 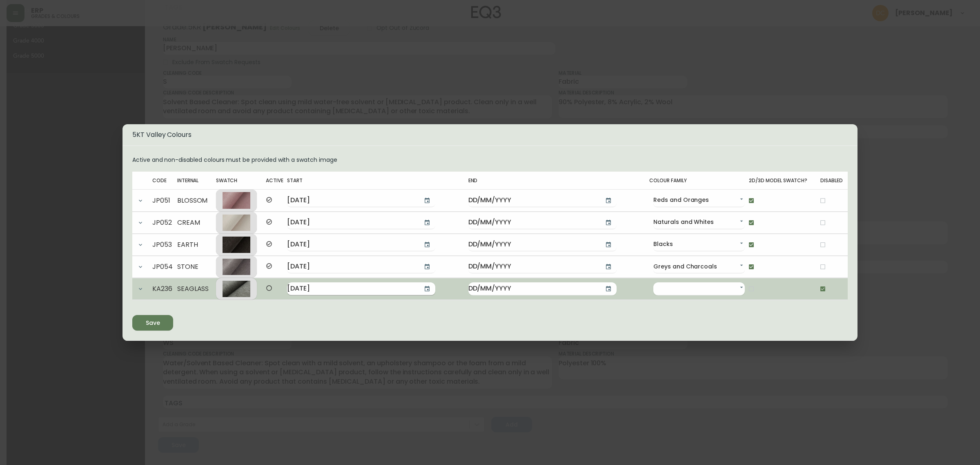 What do you see at coordinates (196, 222) in the screenshot?
I see `td: CREAM` at bounding box center [196, 222].